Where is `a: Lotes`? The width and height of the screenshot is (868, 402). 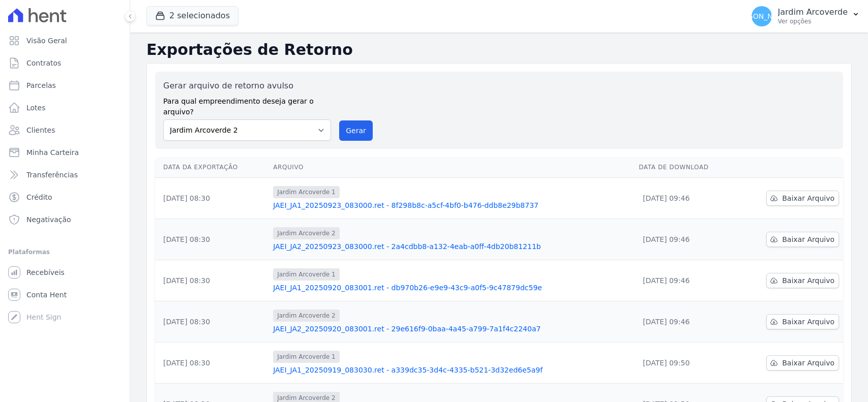
a: Lotes is located at coordinates (64, 107).